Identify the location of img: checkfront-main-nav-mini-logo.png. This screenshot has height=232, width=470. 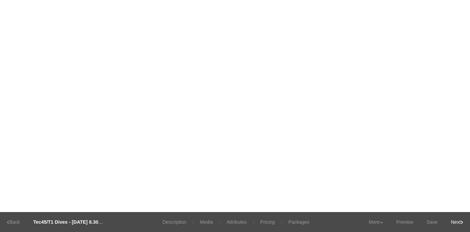
(10, 10).